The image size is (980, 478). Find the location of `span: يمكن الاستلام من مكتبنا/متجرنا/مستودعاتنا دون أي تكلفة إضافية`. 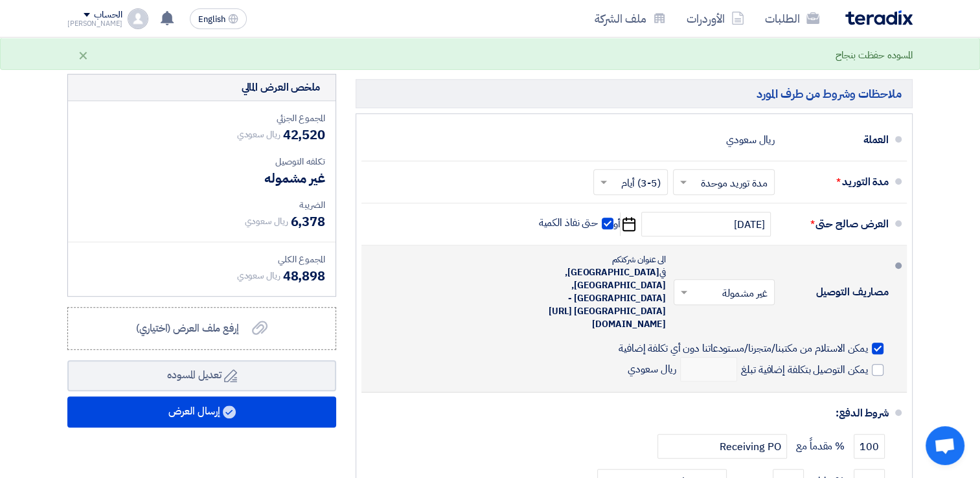

span: يمكن الاستلام من مكتبنا/متجرنا/مستودعاتنا دون أي تكلفة إضافية is located at coordinates (743, 349).